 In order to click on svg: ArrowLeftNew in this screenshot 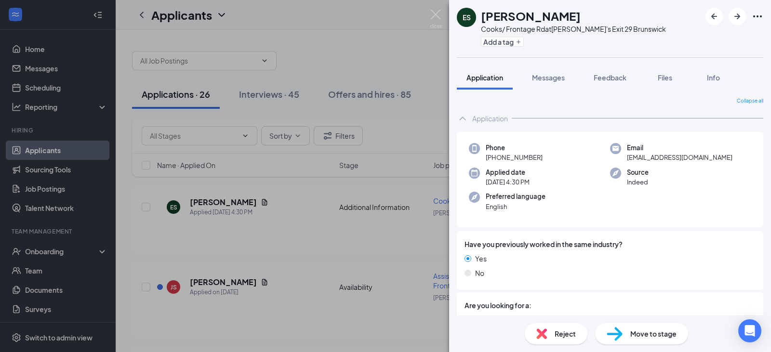, I will do `click(714, 16)`.